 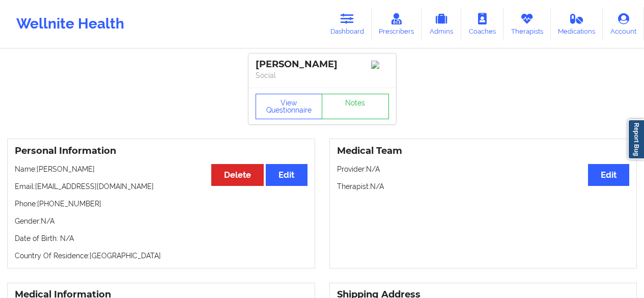 I want to click on button: View Questionnaire, so click(x=289, y=107).